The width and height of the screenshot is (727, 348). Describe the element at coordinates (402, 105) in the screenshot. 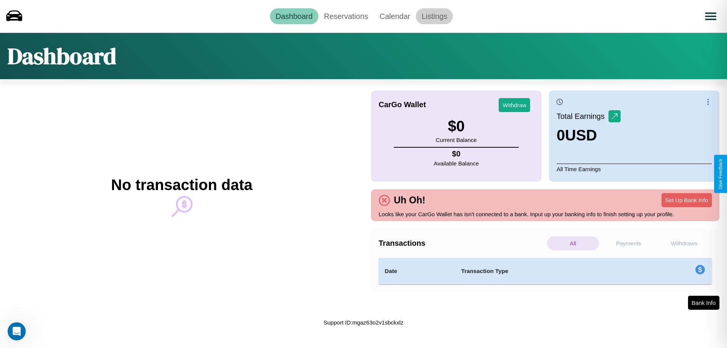

I see `h4: CarGo Wallet` at that location.